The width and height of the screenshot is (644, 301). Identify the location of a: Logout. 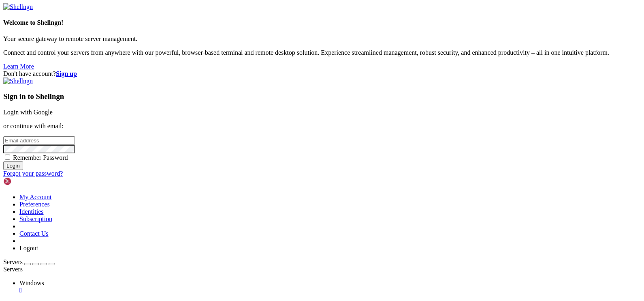
(29, 248).